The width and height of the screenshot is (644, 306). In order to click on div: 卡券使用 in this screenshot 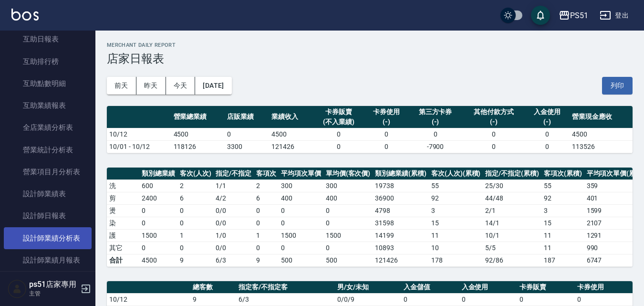, I will do `click(386, 112)`.